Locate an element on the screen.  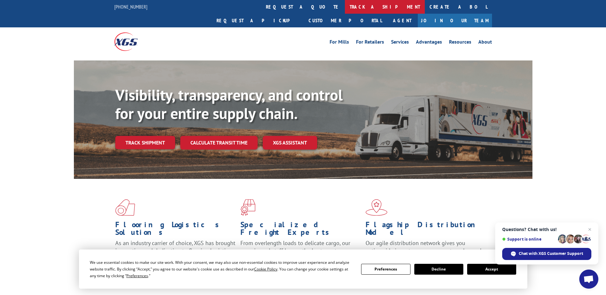
a: For Mills is located at coordinates (339, 43).